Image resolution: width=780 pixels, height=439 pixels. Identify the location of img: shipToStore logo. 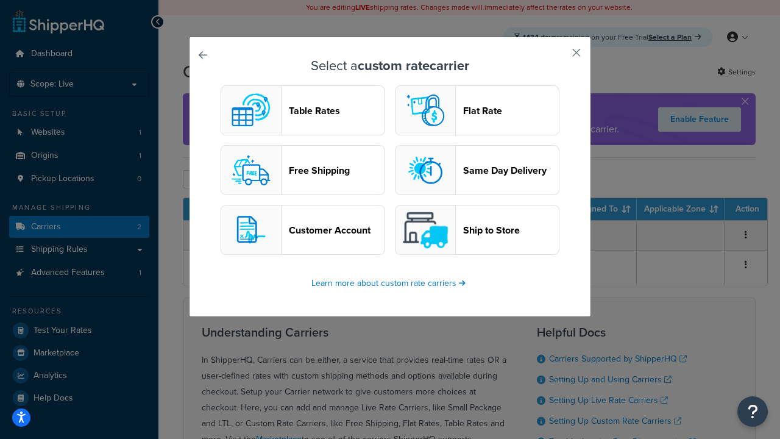
(425, 230).